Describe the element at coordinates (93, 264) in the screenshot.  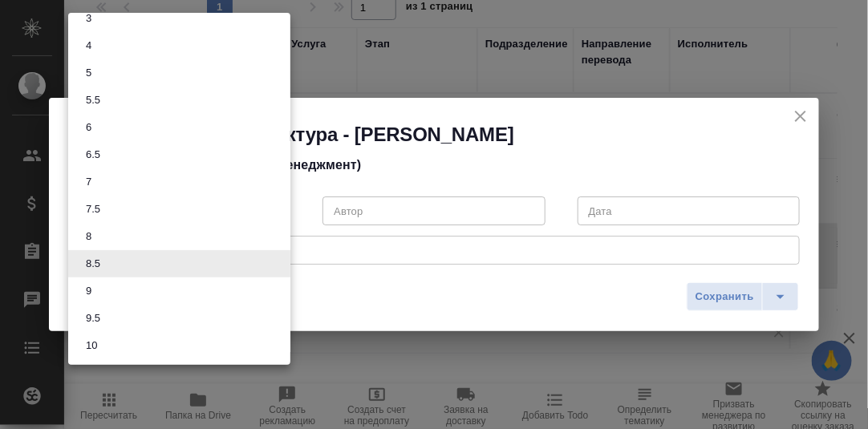
I see `button: 8.5` at that location.